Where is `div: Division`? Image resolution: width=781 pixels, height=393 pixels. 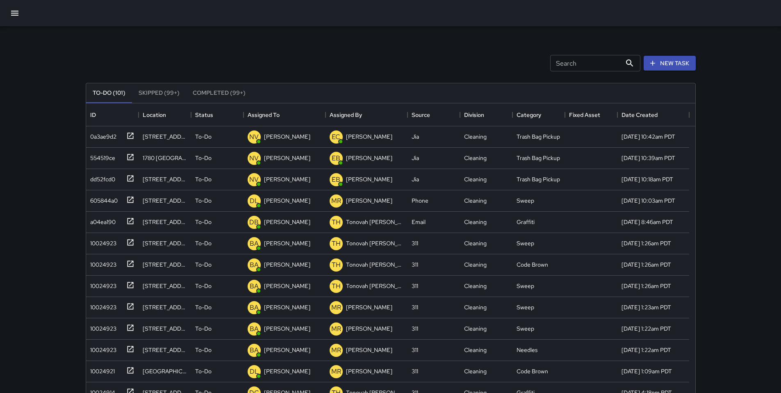
div: Division is located at coordinates (474, 115).